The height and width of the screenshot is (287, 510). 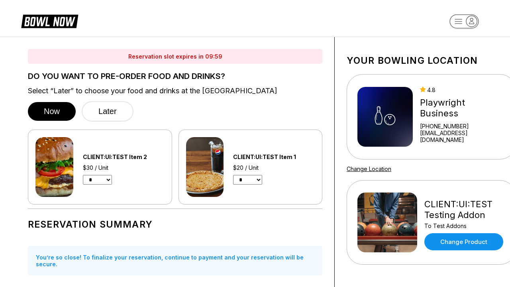 I want to click on button: Later, so click(x=108, y=111).